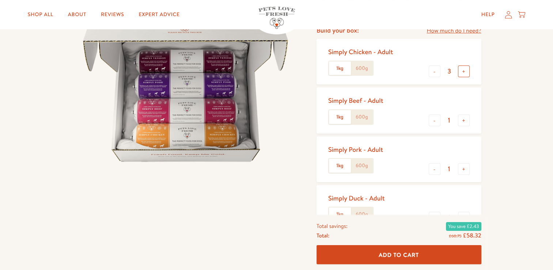 Image resolution: width=553 pixels, height=270 pixels. Describe the element at coordinates (355, 149) in the screenshot. I see `div: Simply Pork - Adult` at that location.